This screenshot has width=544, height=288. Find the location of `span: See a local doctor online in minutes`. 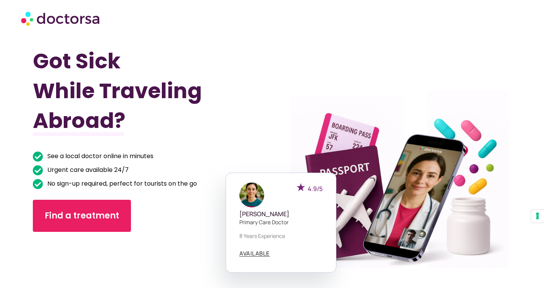

span: See a local doctor online in minutes is located at coordinates (99, 156).